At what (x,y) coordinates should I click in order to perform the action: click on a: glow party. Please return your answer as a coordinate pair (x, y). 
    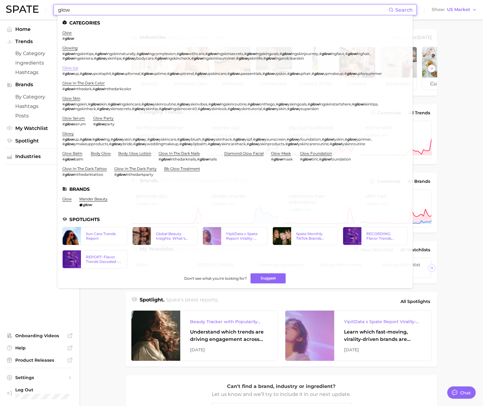
    Looking at the image, I should click on (103, 118).